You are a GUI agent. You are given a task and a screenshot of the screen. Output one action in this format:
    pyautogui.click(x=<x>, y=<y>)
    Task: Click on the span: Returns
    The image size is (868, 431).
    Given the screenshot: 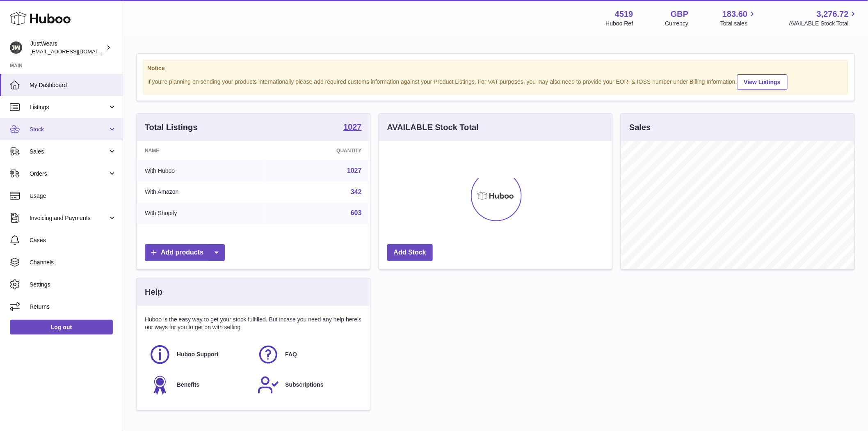 What is the action you would take?
    pyautogui.click(x=73, y=307)
    